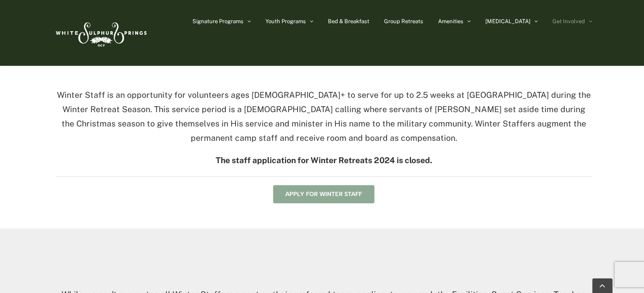 The image size is (644, 293). What do you see at coordinates (451, 21) in the screenshot?
I see `span: Amenities` at bounding box center [451, 21].